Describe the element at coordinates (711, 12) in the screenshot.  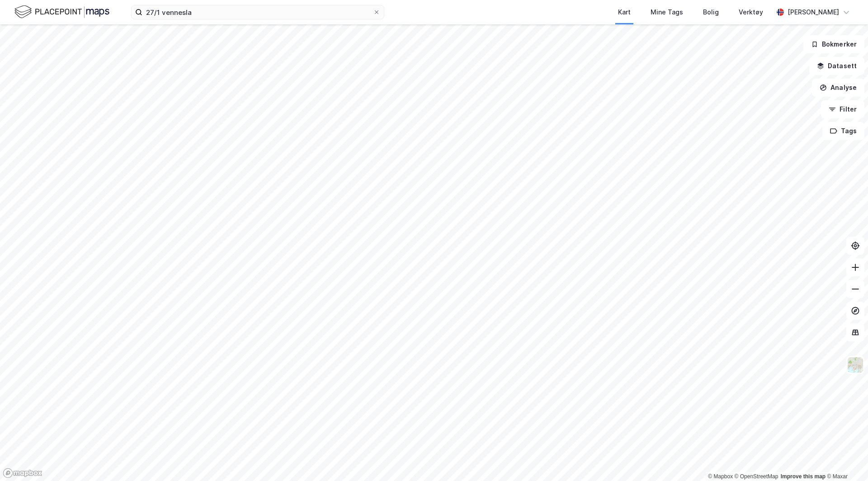
I see `div: Bolig` at that location.